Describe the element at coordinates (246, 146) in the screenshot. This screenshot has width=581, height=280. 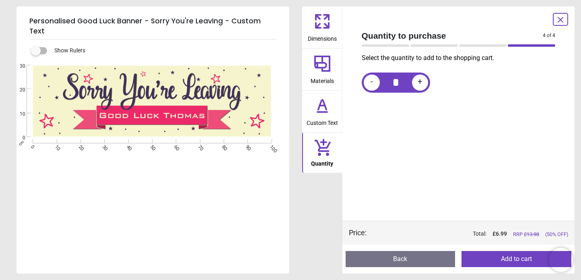
I see `span: 90` at that location.